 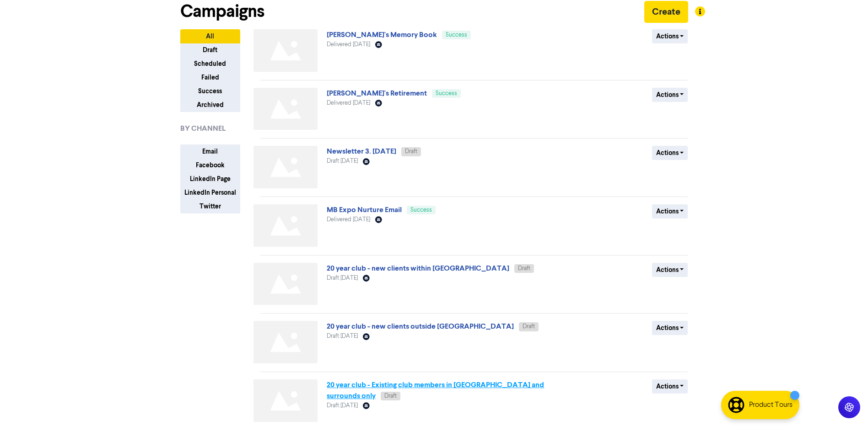 What do you see at coordinates (210, 206) in the screenshot?
I see `button: Twitter` at bounding box center [210, 206].